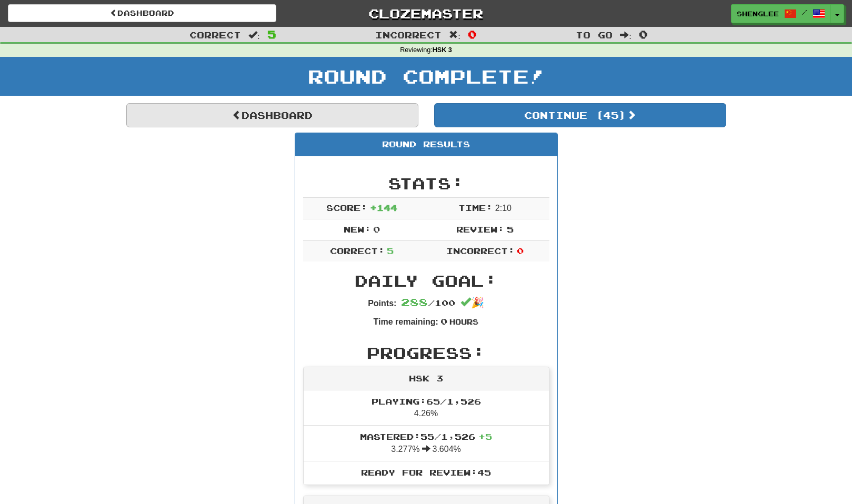 Image resolution: width=852 pixels, height=504 pixels. I want to click on span: + 144, so click(383, 207).